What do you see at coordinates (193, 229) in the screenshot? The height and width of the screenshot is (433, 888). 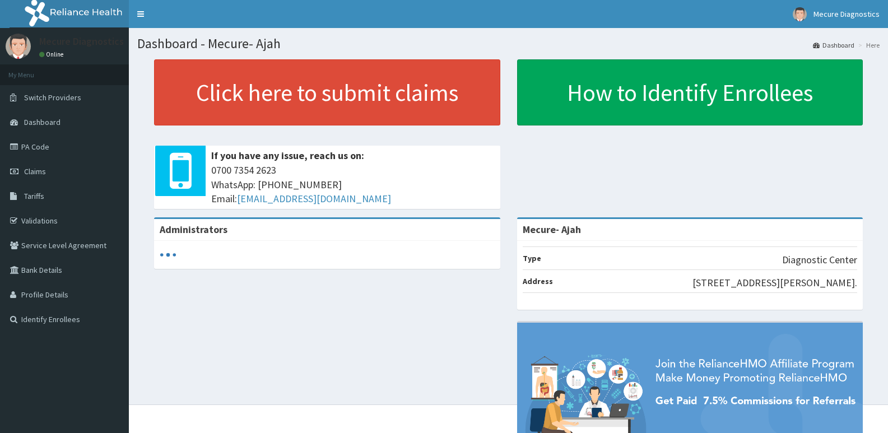 I see `b: Administrators` at bounding box center [193, 229].